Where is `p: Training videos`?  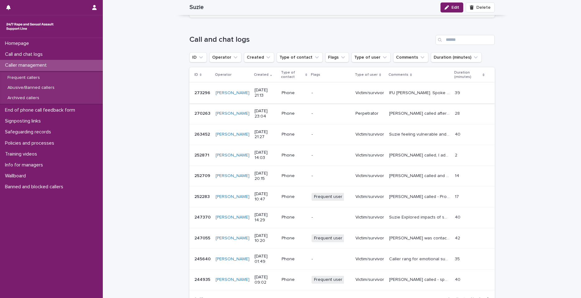
p: Training videos is located at coordinates (22, 154).